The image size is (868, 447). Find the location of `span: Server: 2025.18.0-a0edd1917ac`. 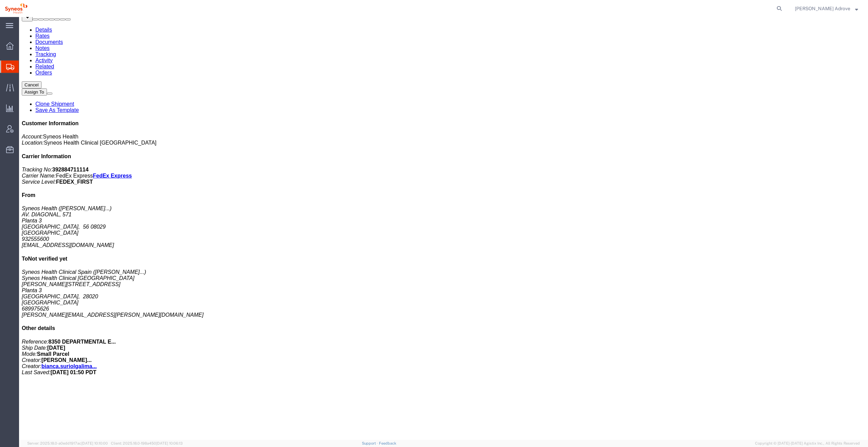

span: Server: 2025.18.0-a0edd1917ac is located at coordinates (67, 443).